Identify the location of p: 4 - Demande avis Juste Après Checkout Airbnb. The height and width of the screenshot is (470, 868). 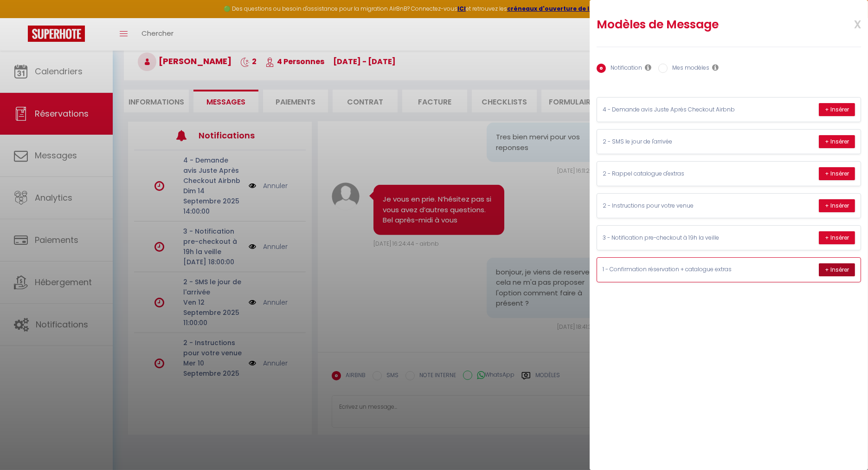
(672, 109).